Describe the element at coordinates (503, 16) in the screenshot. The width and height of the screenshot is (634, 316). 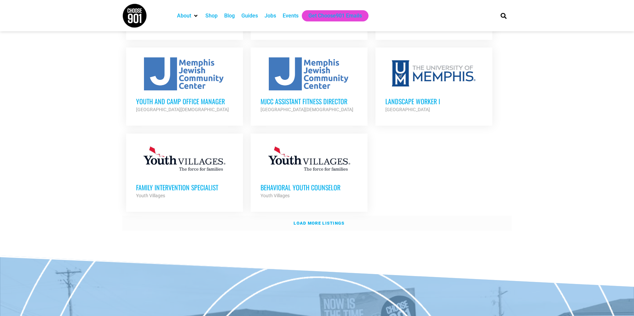
I see `div: Search` at that location.